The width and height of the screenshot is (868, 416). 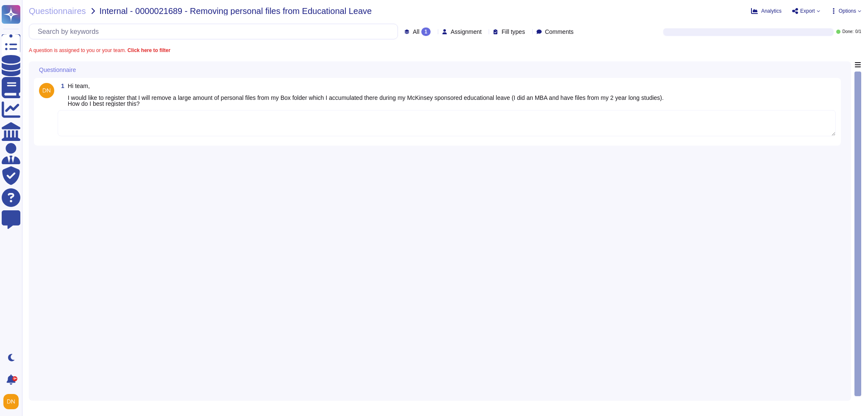 What do you see at coordinates (235, 11) in the screenshot?
I see `span: Internal - 0000021689 - Removing personal files from Educational Leave` at bounding box center [235, 11].